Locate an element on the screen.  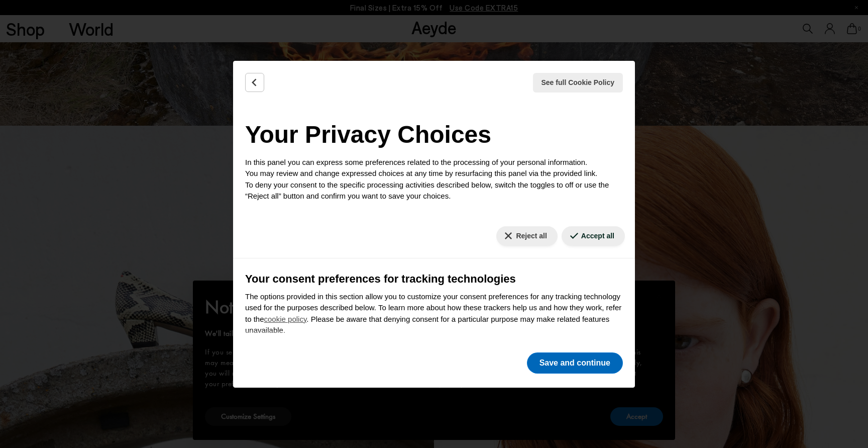
h2: Your Privacy Choices is located at coordinates (434, 134).